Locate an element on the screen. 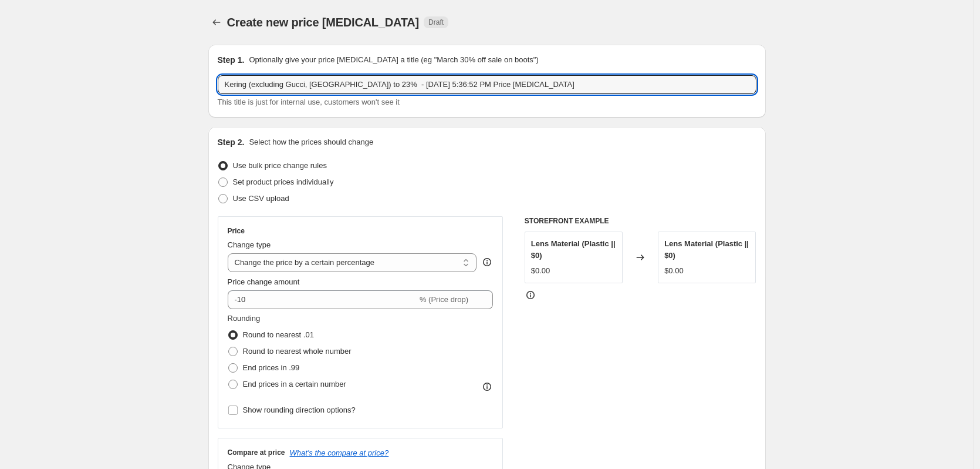 The image size is (980, 469). span: This title is just for internal use, customers won't see it is located at coordinates (308, 102).